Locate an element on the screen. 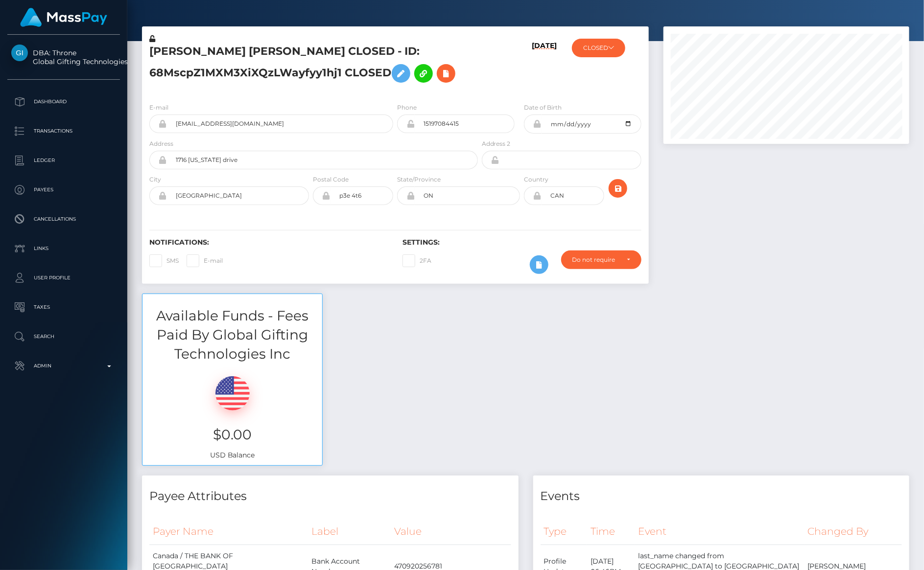 The width and height of the screenshot is (924, 570). p: Search is located at coordinates (63, 337).